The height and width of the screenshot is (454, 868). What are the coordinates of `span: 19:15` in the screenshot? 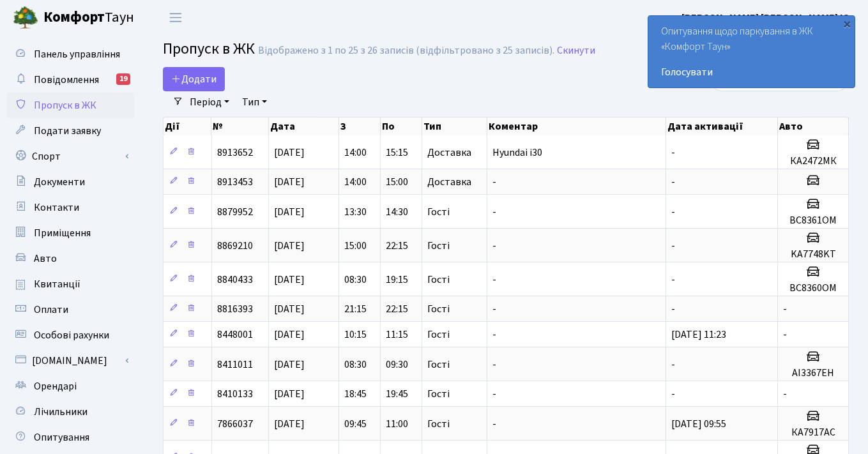 It's located at (397, 280).